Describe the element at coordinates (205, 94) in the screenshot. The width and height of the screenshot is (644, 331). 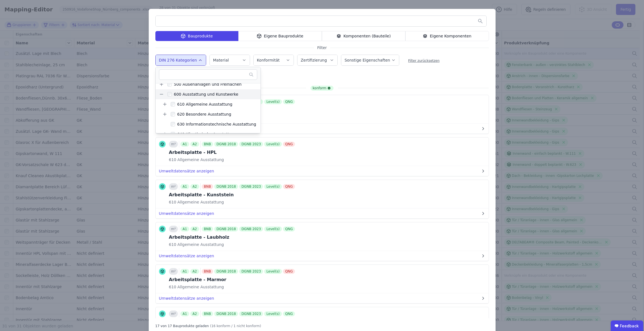
I see `div: 600 Ausstattung und Kunstwerke` at that location.